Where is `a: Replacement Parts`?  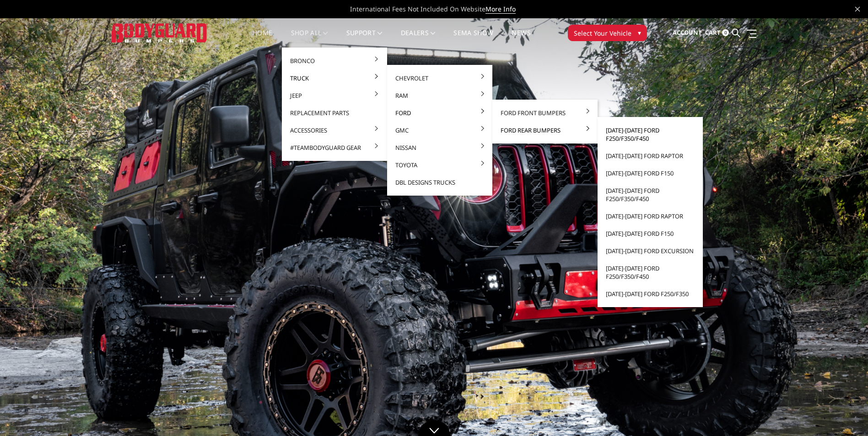
a: Replacement Parts is located at coordinates (334, 113).